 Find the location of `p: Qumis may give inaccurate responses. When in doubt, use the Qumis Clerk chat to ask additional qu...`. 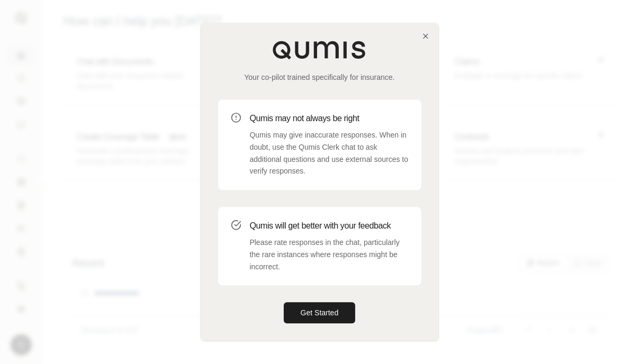

p: Qumis may give inaccurate responses. When in doubt, use the Qumis Clerk chat to ask additional qu... is located at coordinates (329, 153).